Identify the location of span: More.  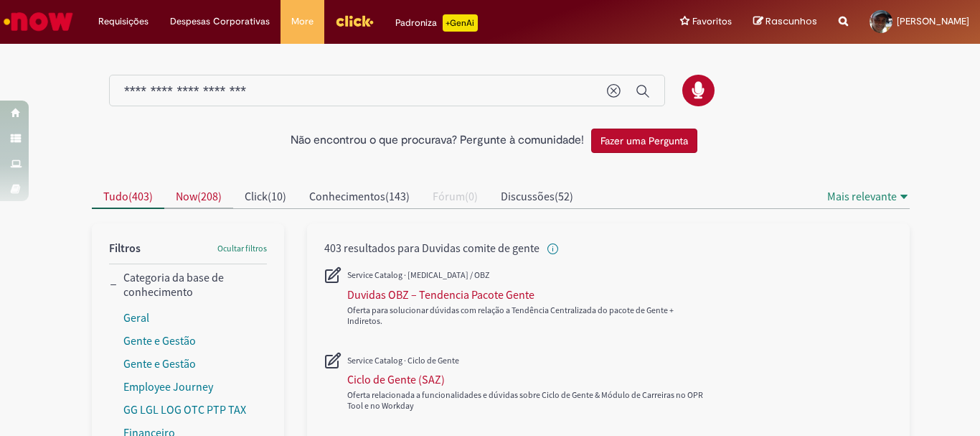
(302, 22).